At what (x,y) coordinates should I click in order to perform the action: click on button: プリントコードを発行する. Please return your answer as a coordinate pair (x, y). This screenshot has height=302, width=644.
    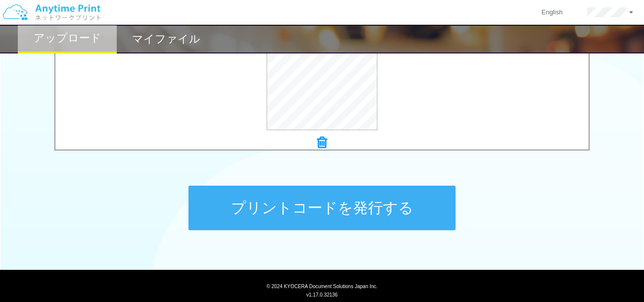
    Looking at the image, I should click on (322, 208).